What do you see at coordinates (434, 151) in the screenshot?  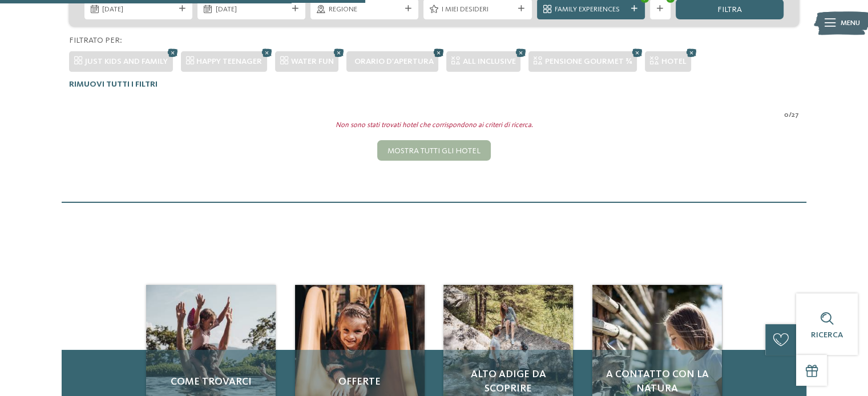 I see `div: Mostra tutti gli hotel` at bounding box center [434, 151].